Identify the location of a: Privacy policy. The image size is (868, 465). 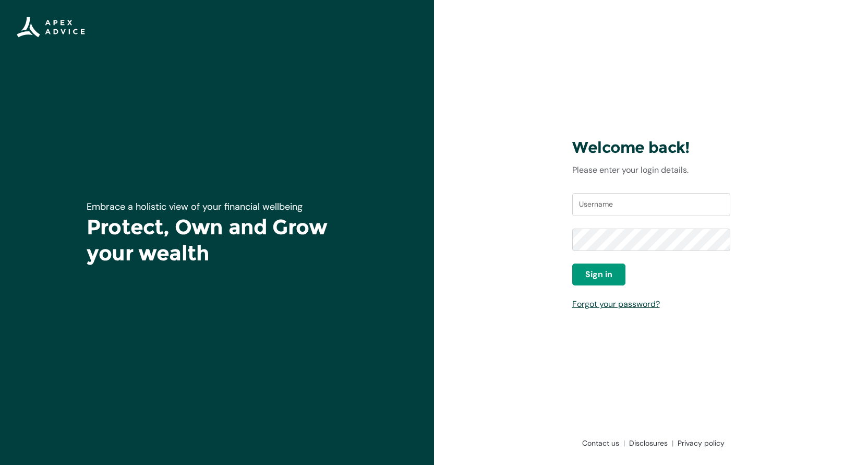
(699, 443).